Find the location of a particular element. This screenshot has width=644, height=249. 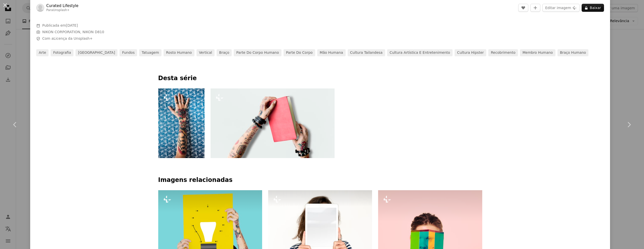

a: membro humano is located at coordinates (537, 53).